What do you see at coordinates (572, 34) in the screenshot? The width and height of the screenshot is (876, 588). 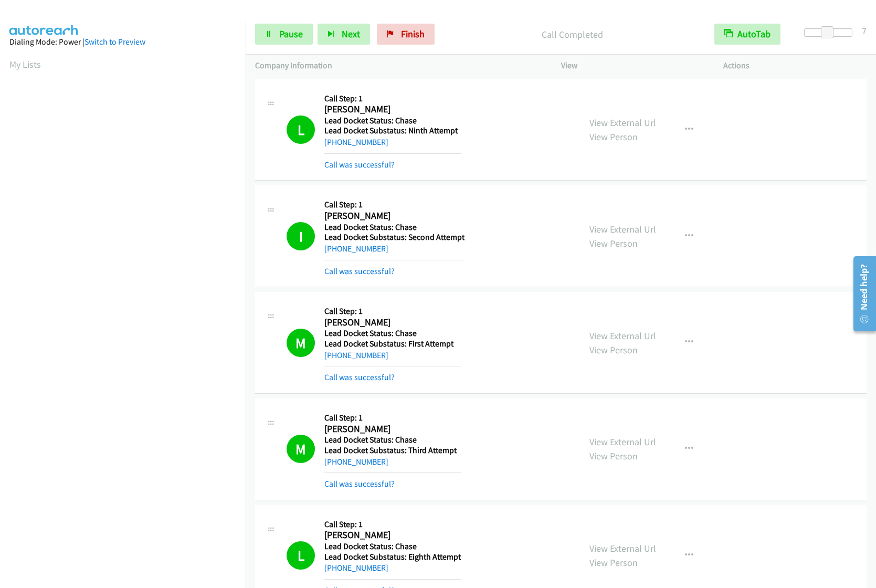 I see `p: Call Completed` at bounding box center [572, 34].